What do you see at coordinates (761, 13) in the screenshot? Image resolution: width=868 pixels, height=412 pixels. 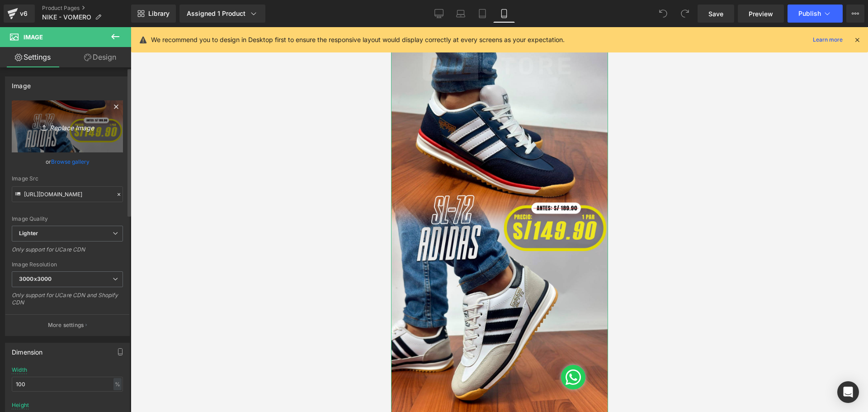 I see `span: Preview` at bounding box center [761, 13].